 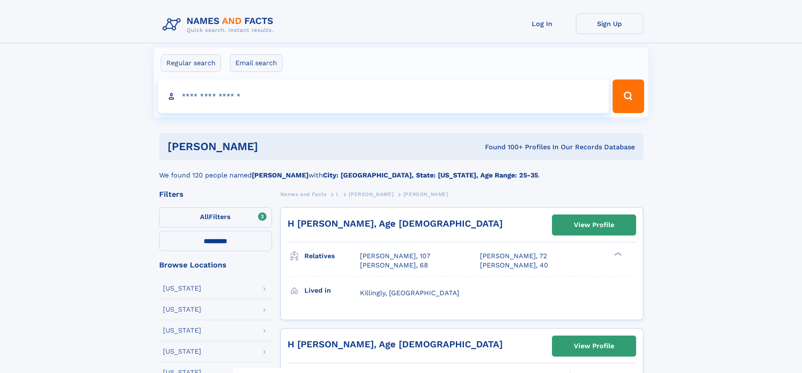 What do you see at coordinates (628, 96) in the screenshot?
I see `button: Search Button` at bounding box center [628, 96].